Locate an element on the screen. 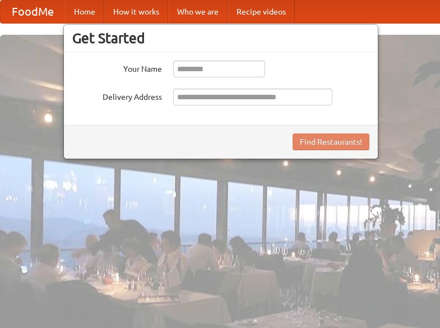  button: Find Restaurants! is located at coordinates (331, 142).